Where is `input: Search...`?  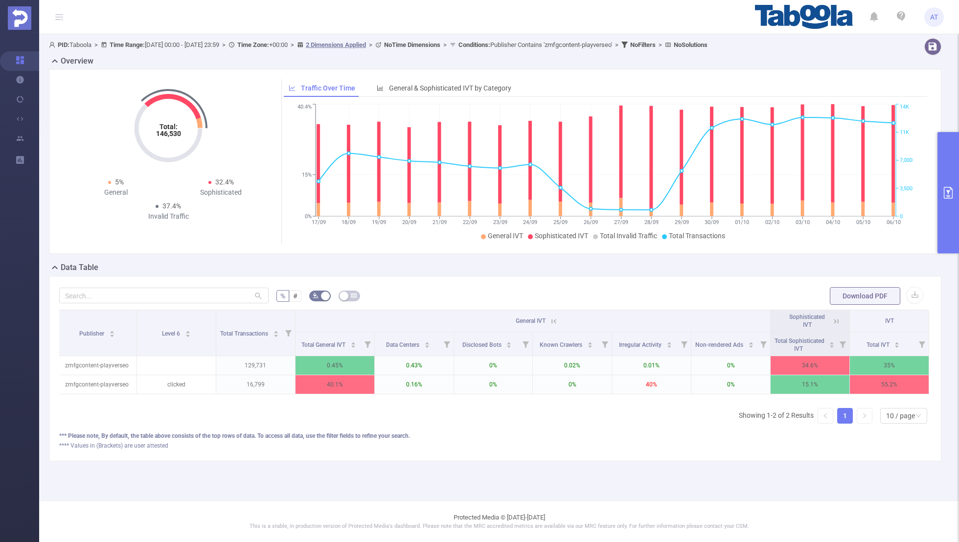 input: Search... is located at coordinates (164, 296).